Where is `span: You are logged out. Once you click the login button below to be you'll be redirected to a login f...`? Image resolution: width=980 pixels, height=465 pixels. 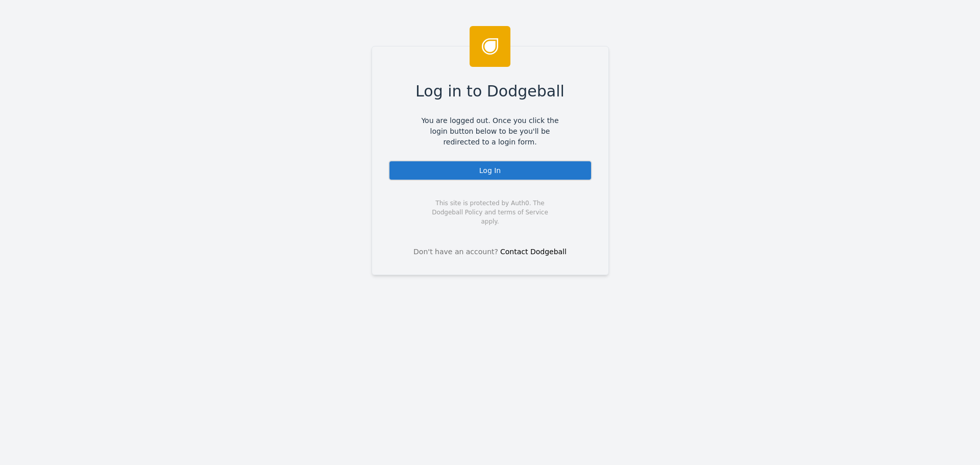 span: You are logged out. Once you click the login button below to be you'll be redirected to a login f... is located at coordinates (490, 131).